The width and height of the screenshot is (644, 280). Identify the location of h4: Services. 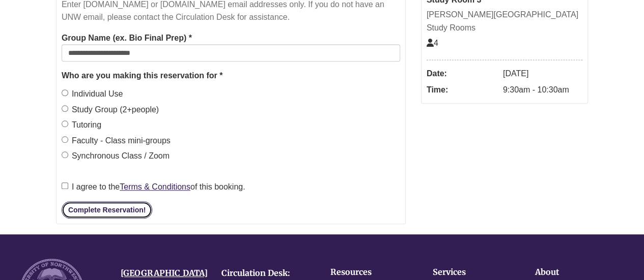
(468, 273).